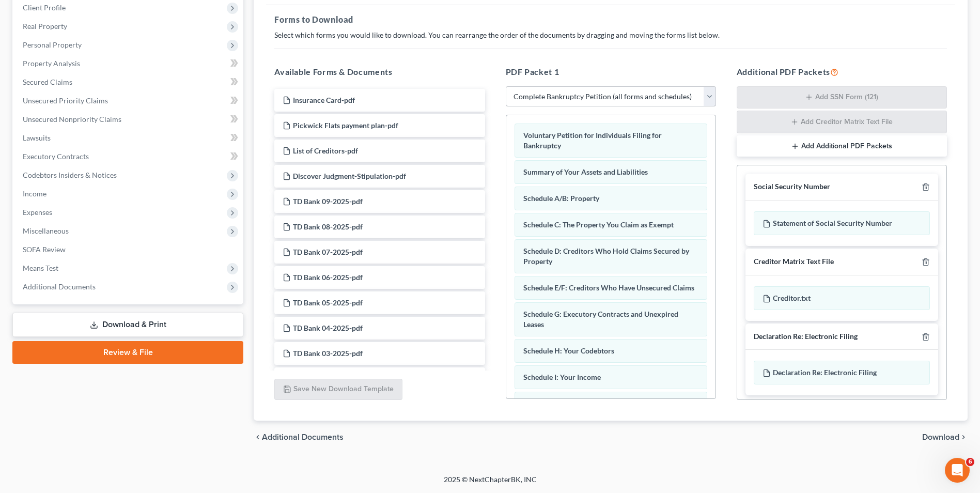 The image size is (980, 493). Describe the element at coordinates (806, 337) in the screenshot. I see `div: Declaration Re: Electronic Filing` at that location.